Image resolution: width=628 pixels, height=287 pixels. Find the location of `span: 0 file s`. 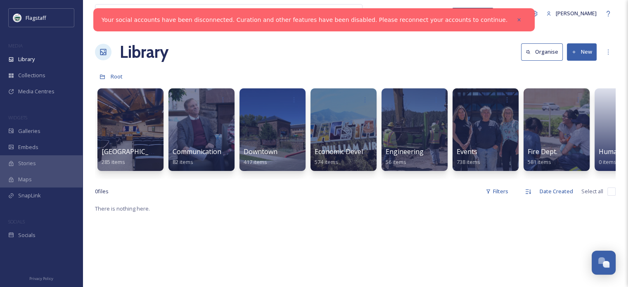

span: 0 file s is located at coordinates (101, 191).